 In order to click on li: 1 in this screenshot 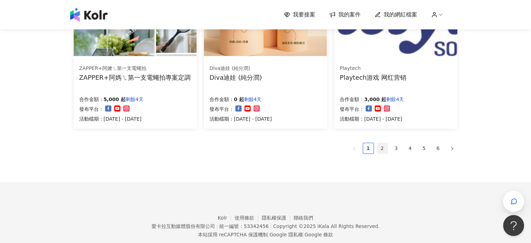, I will do `click(369, 148)`.